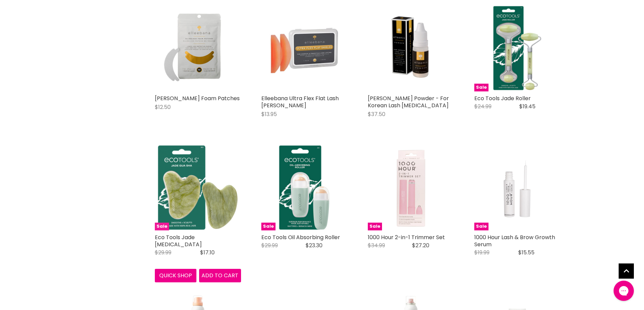 This screenshot has height=310, width=644. What do you see at coordinates (198, 48) in the screenshot?
I see `img: Elleebana ElleeLuxe Foam Patches` at bounding box center [198, 48].